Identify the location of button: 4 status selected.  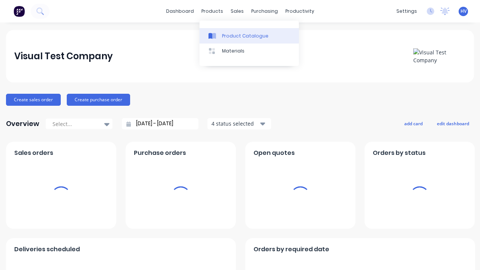
(239, 124).